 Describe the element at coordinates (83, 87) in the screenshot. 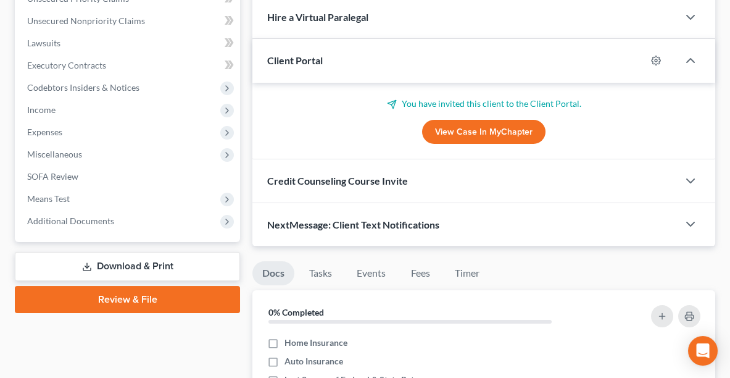

I see `span: Codebtors Insiders & Notices` at that location.